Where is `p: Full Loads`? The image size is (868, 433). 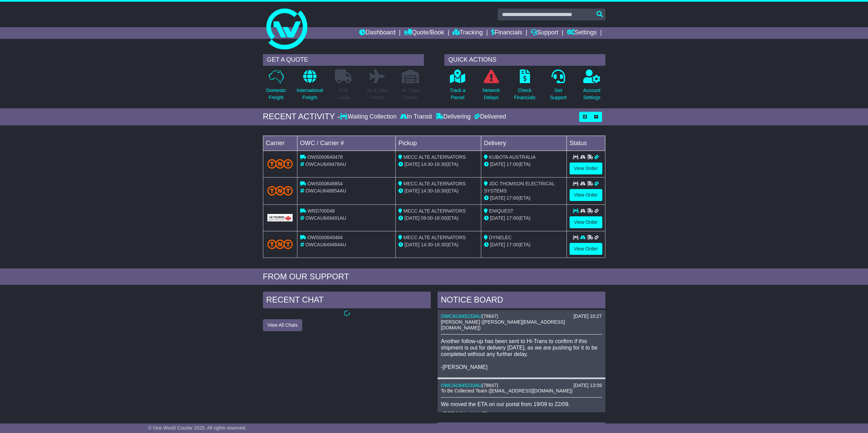
p: Full Loads is located at coordinates (343, 94).